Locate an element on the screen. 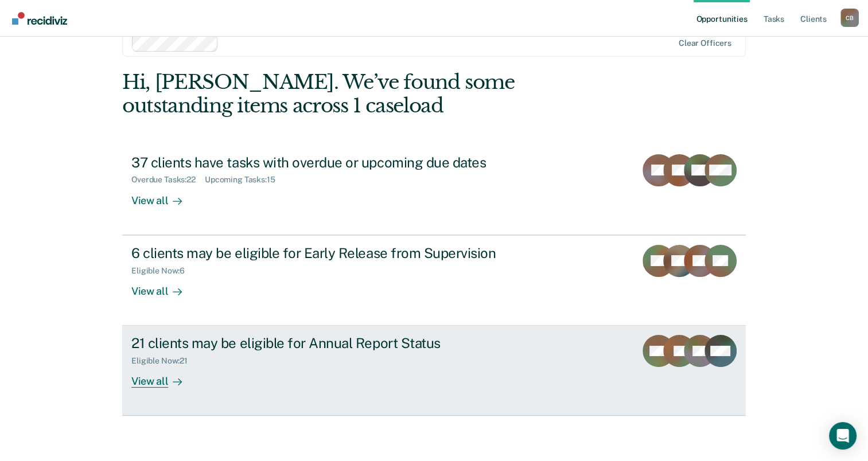 This screenshot has width=868, height=461. div: Eligible Now : 6 is located at coordinates (162, 271).